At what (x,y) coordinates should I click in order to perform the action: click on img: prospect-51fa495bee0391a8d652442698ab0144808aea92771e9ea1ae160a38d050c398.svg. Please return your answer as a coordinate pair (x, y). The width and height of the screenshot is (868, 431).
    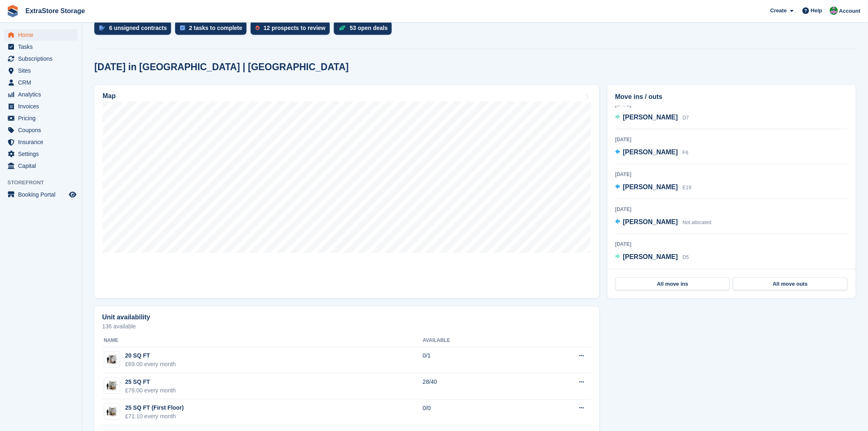
    Looking at the image, I should click on (257, 28).